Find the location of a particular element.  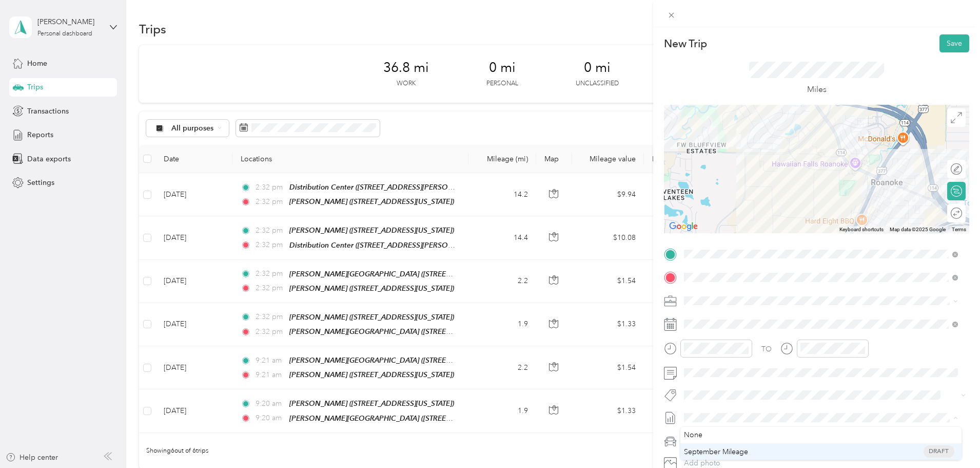

p: Miles is located at coordinates (817, 90).